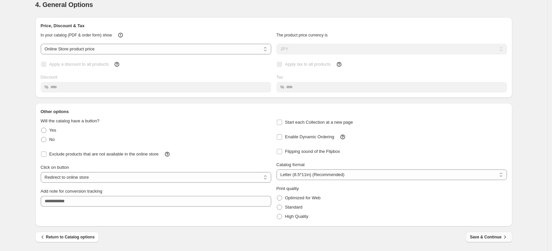 This screenshot has width=552, height=251. What do you see at coordinates (79, 64) in the screenshot?
I see `span: Apply a discount to all products` at bounding box center [79, 64].